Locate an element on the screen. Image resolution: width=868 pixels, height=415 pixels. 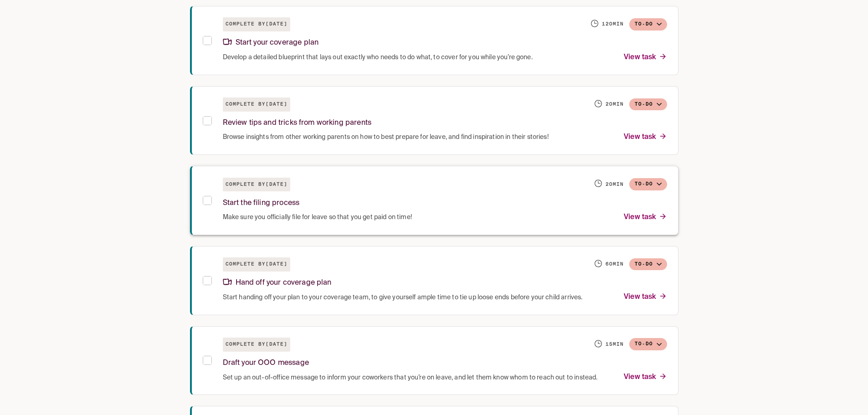
p: Browse insights from other working parents on how to best prepare for leave, and find inspiration... is located at coordinates (385, 137).